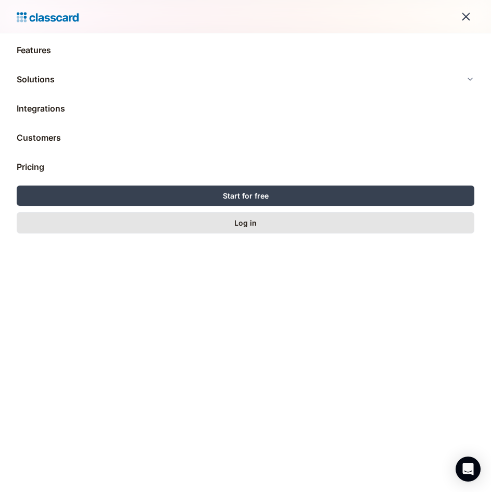 This screenshot has height=492, width=491. What do you see at coordinates (47, 17) in the screenshot?
I see `a: home` at bounding box center [47, 17].